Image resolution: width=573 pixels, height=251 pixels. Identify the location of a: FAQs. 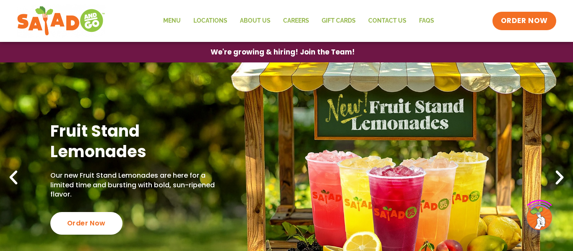
(426, 21).